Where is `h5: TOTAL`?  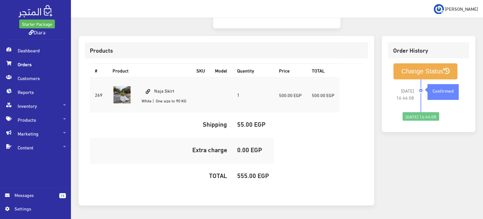 h5: TOTAL is located at coordinates (161, 175).